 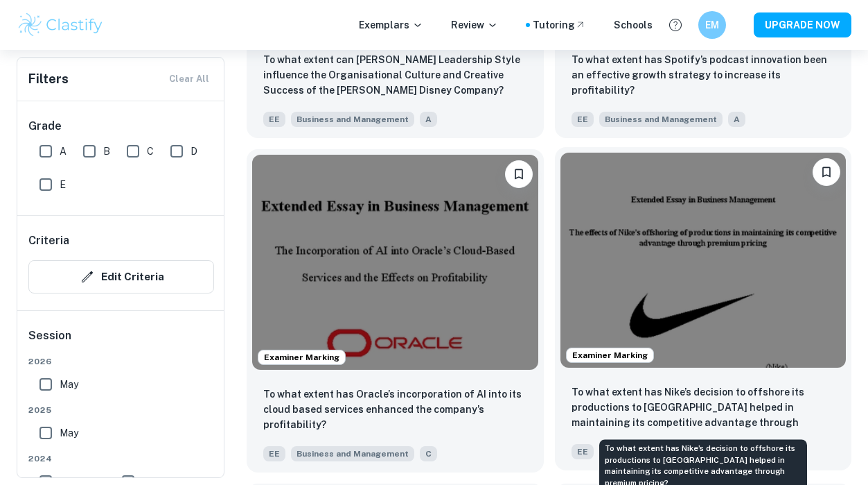 I want to click on h6: Session, so click(x=122, y=341).